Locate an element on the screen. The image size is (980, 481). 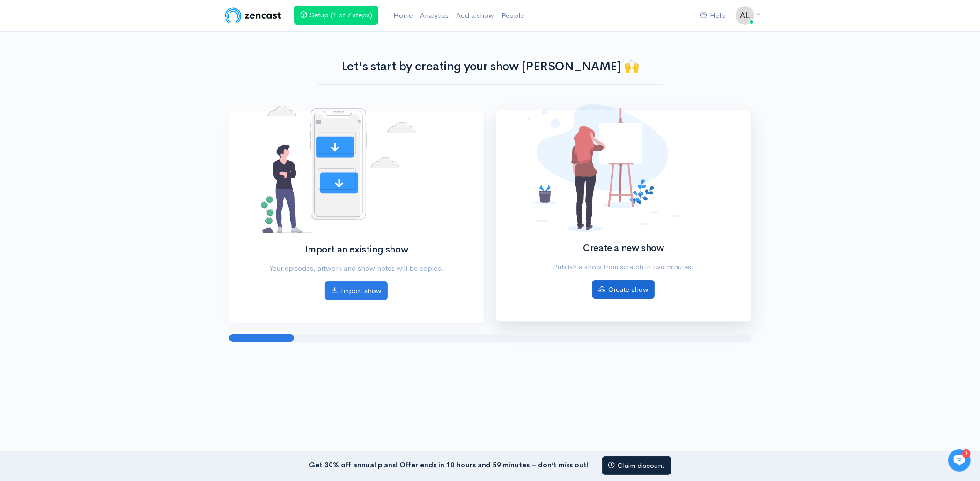
input: Search articles is located at coordinates (97, 185).